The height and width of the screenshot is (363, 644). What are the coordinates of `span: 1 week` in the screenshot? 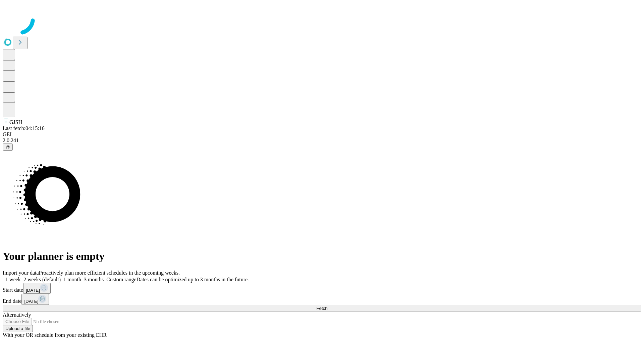 It's located at (13, 279).